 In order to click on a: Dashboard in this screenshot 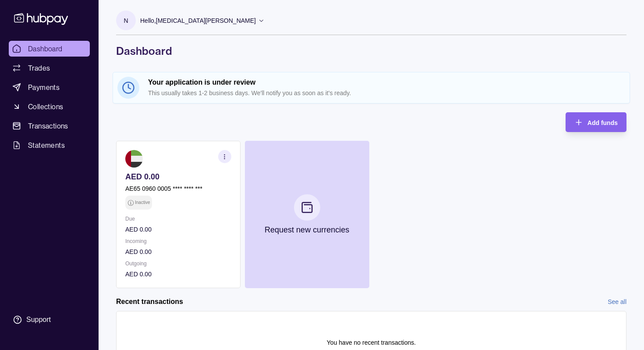, I will do `click(49, 49)`.